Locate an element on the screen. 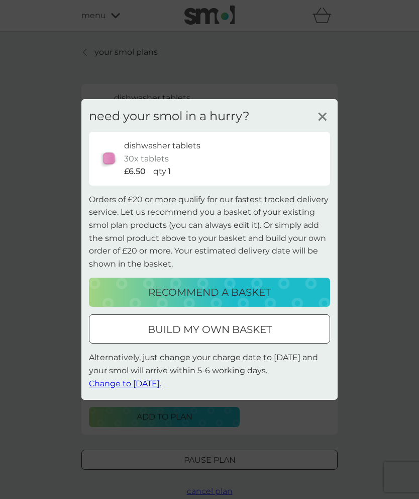 Image resolution: width=419 pixels, height=499 pixels. p: recommend a basket is located at coordinates (210, 292).